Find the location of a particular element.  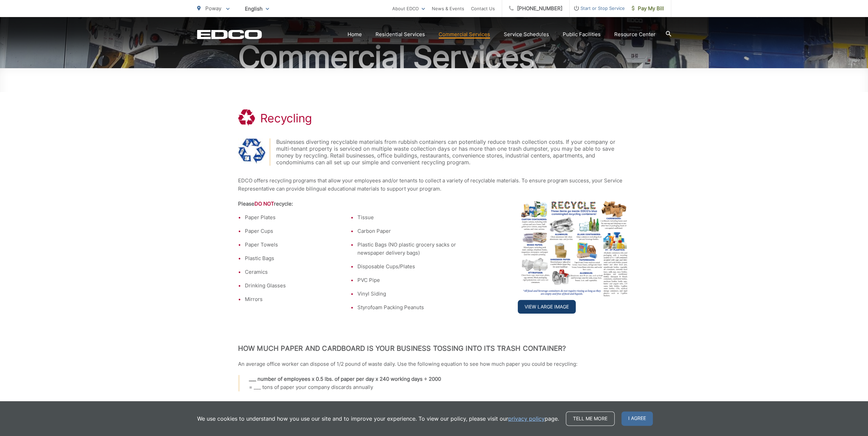

h1: Recycling is located at coordinates (286, 118).